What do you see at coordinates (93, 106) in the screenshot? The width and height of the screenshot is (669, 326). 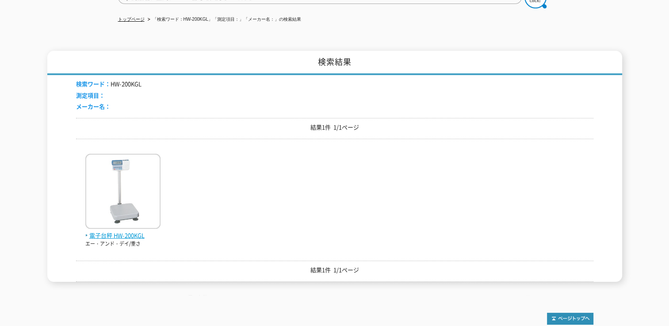 I see `span: メーカー名：` at bounding box center [93, 106].